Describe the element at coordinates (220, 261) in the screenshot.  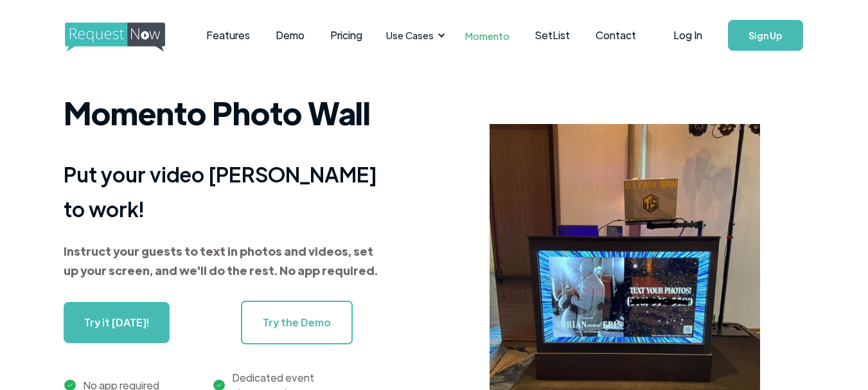
I see `strong: Instruct your guests to text in photos and videos, set up your screen, and we'll do the rest. No ...` at that location.